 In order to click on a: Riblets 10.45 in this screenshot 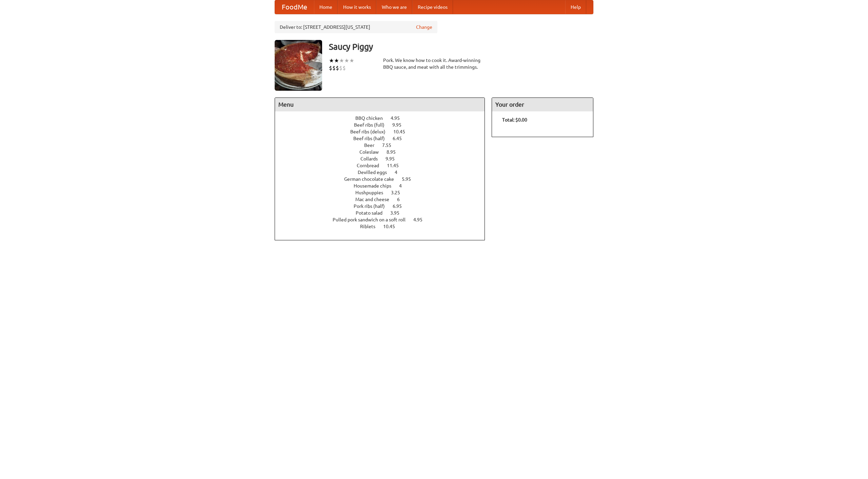, I will do `click(384, 227)`.